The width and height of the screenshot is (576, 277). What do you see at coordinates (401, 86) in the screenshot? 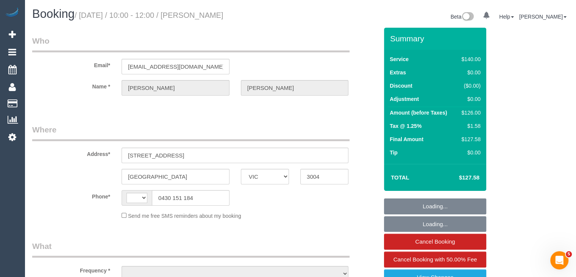
I see `label: Discount` at bounding box center [401, 86].